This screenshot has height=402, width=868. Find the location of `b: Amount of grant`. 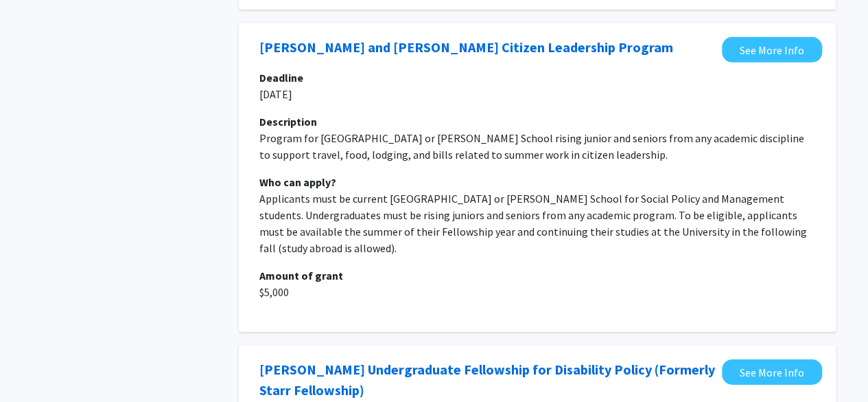

b: Amount of grant is located at coordinates (302, 275).